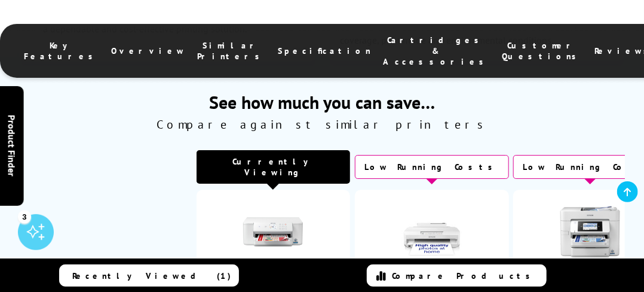  I want to click on span: Similar Printers, so click(231, 51).